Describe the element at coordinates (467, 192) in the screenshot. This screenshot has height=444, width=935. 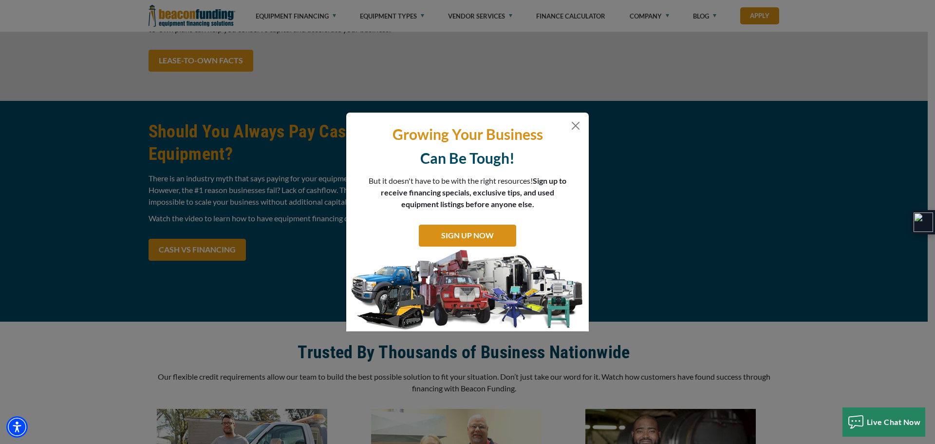
I see `p: But it doesn't have to be with the right resources!` at that location.